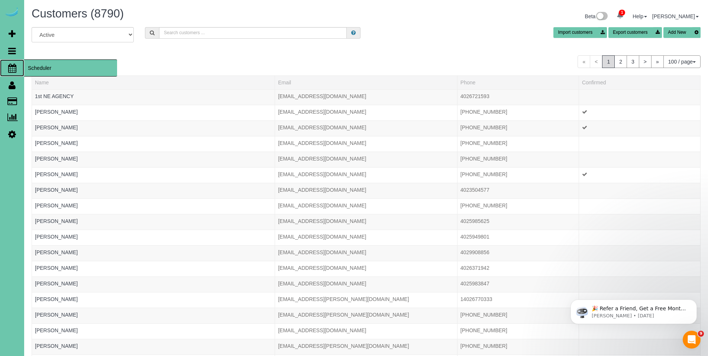 This screenshot has height=356, width=708. Describe the element at coordinates (596, 16) in the screenshot. I see `a: Beta` at that location.